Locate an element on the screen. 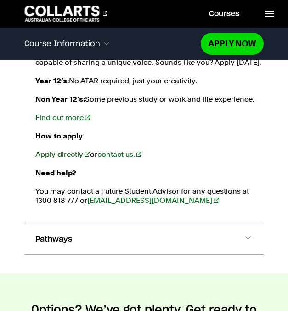  a: contact us. is located at coordinates (120, 154).